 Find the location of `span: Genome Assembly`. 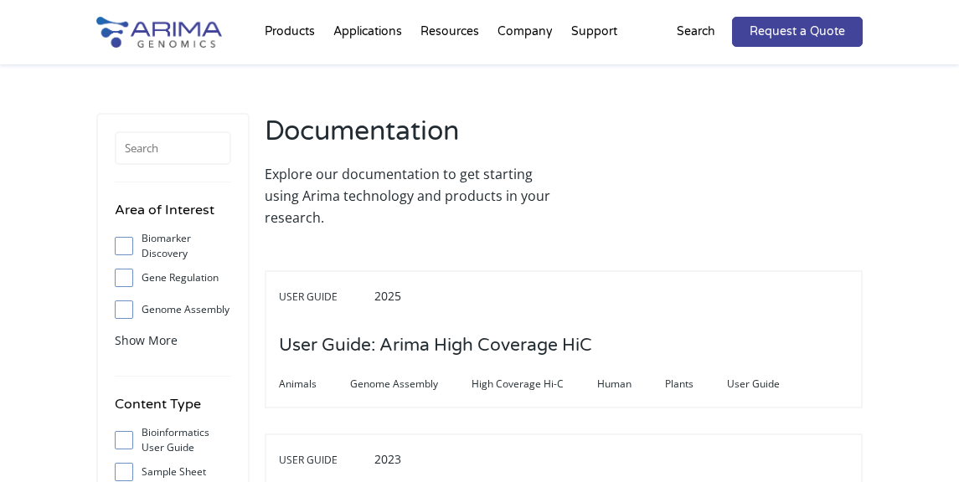

span: Genome Assembly is located at coordinates (410, 384).